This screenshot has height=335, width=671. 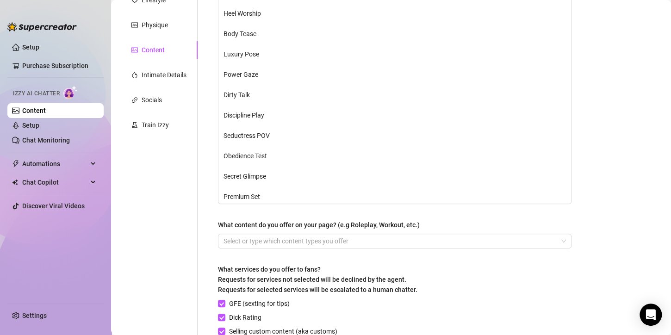 I want to click on span: experiment, so click(x=135, y=125).